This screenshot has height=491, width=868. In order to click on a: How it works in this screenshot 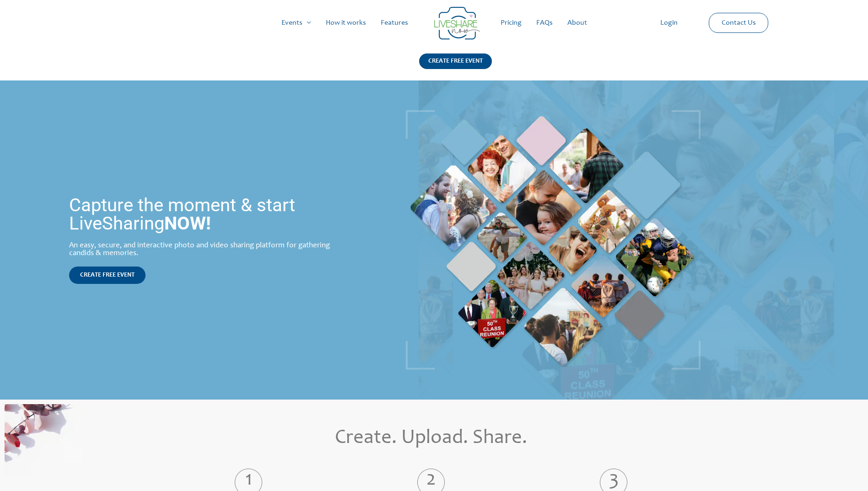, I will do `click(346, 23)`.